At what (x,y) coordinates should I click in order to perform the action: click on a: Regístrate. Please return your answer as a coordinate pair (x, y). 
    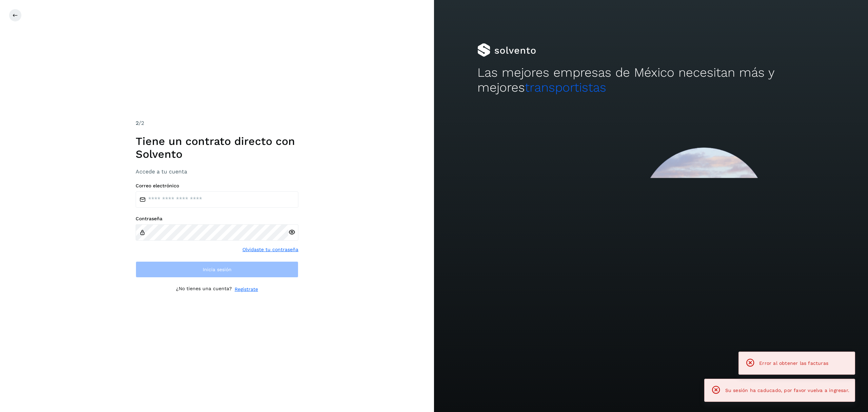
    Looking at the image, I should click on (246, 289).